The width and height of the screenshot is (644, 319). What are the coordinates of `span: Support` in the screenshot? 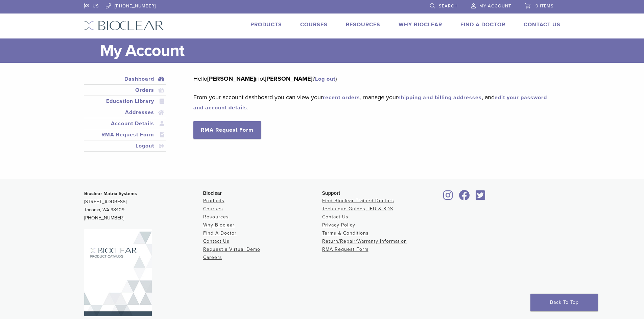 It's located at (331, 193).